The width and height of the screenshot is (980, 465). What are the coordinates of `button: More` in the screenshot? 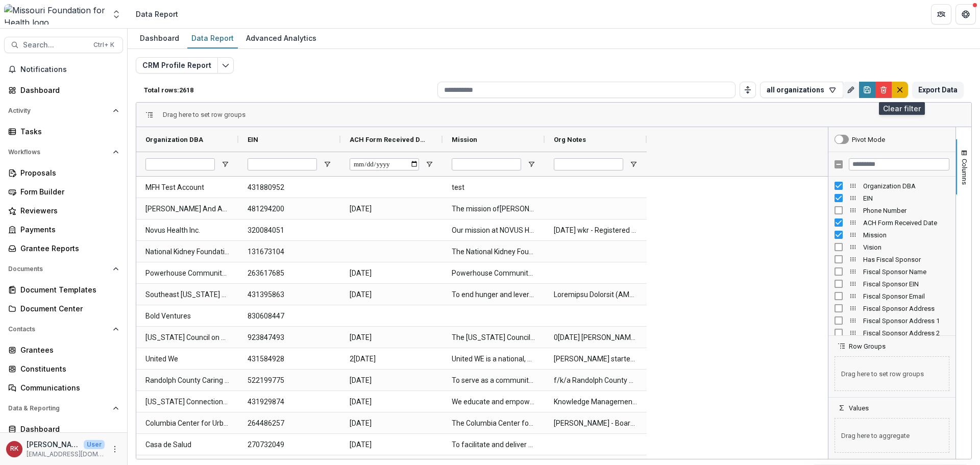 It's located at (115, 450).